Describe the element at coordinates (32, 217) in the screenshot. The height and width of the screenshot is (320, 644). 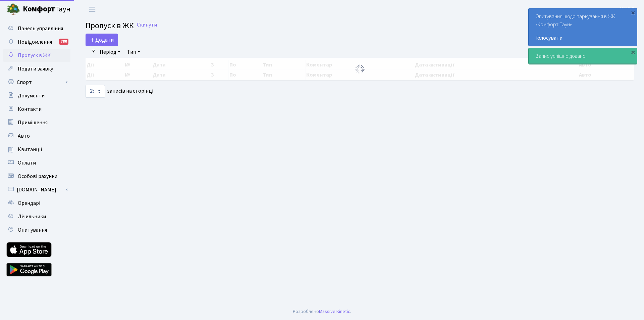
I see `span: Лічильники` at that location.